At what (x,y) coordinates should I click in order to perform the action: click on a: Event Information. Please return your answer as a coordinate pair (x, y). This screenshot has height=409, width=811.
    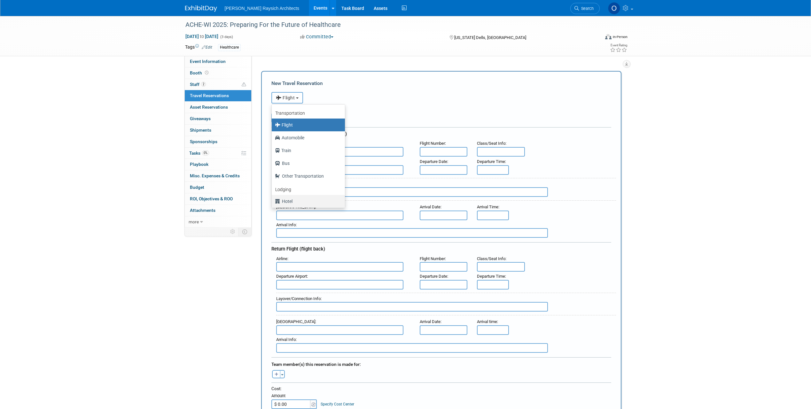
    Looking at the image, I should click on (218, 61).